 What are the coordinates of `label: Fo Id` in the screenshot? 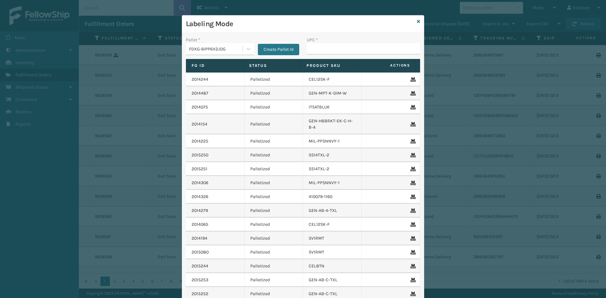 It's located at (214, 66).